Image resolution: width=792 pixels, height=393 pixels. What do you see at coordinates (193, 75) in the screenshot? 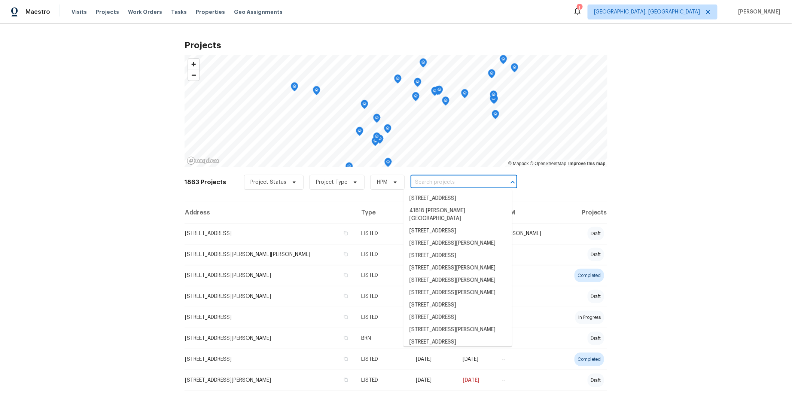
I see `span: Zoom out` at bounding box center [193, 75].